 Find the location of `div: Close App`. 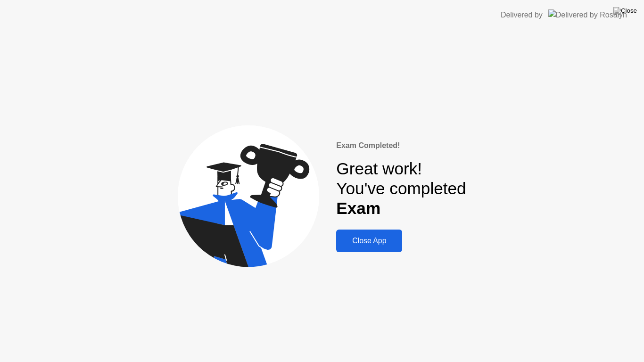

div: Close App is located at coordinates (370, 241).